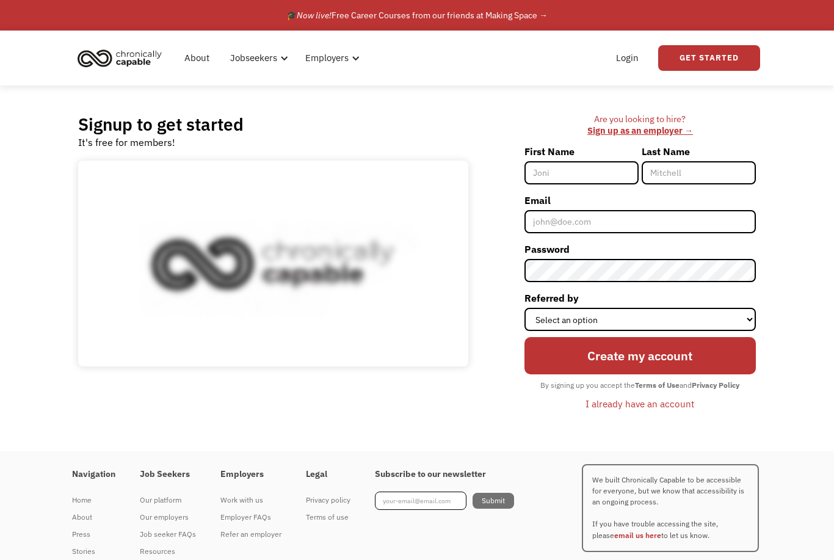 This screenshot has width=834, height=560. I want to click on em: Now live!, so click(314, 15).